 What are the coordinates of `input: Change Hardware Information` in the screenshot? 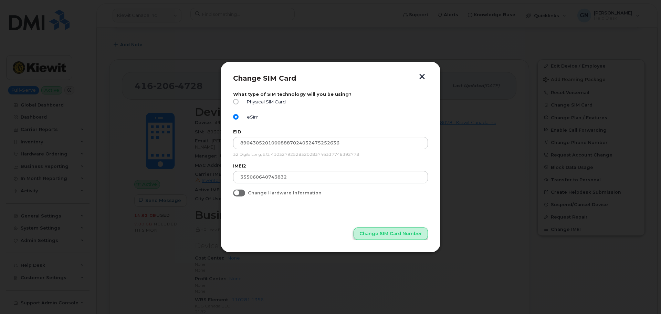 It's located at (236, 192).